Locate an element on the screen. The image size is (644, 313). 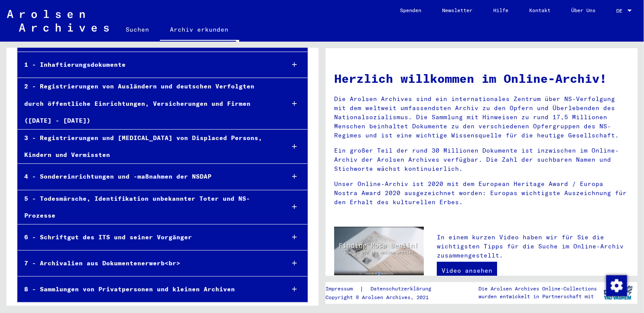
p: Ein großer Teil der rund 30 Millionen Dokumente ist inzwischen im Online-Archiv der Arolsen Archi... is located at coordinates (482, 160).